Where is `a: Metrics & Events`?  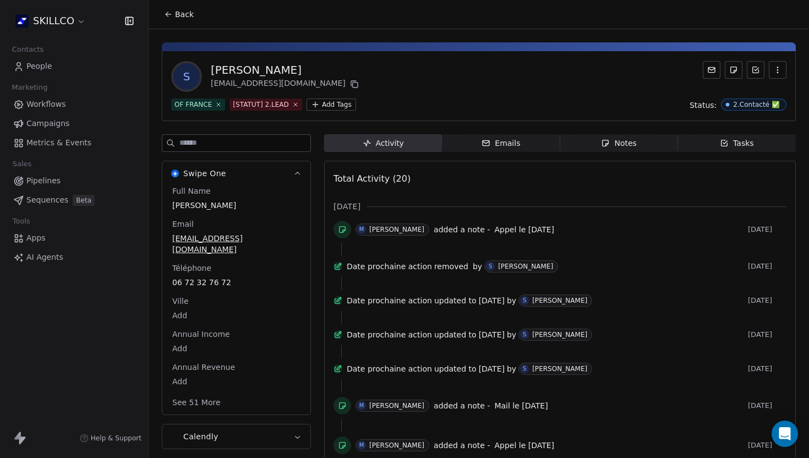
a: Metrics & Events is located at coordinates (74, 143).